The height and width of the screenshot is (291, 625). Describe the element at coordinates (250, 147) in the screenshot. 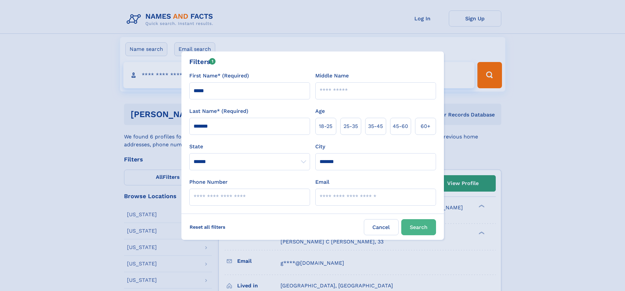

I see `label: State` at that location.